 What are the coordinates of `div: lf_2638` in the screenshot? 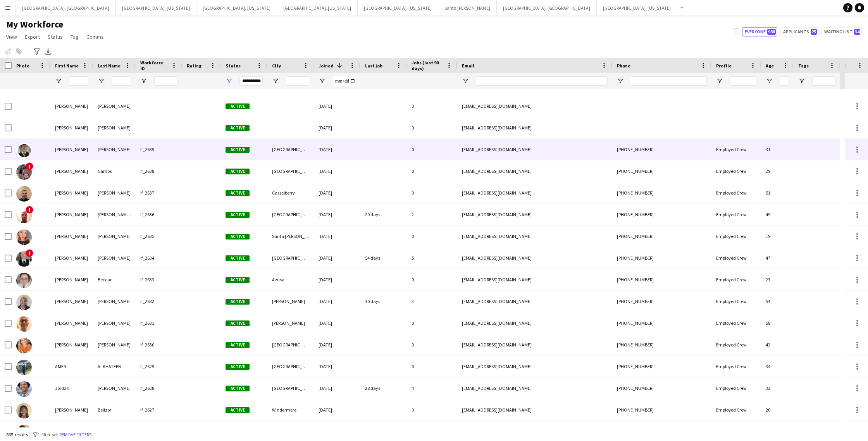 It's located at (159, 171).